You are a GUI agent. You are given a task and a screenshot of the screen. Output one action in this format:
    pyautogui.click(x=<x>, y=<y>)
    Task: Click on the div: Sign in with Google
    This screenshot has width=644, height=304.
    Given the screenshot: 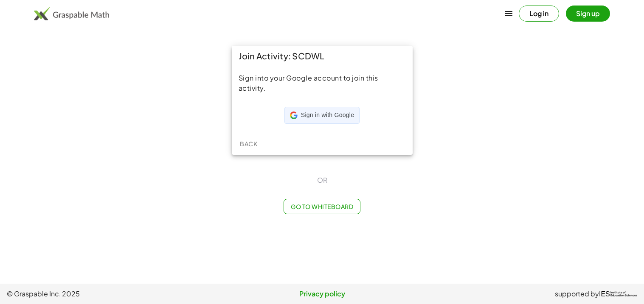 What is the action you would take?
    pyautogui.click(x=322, y=115)
    